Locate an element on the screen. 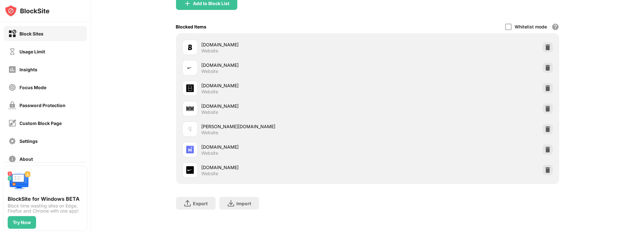  div: BlockSite for Windows BETA is located at coordinates (45, 199).